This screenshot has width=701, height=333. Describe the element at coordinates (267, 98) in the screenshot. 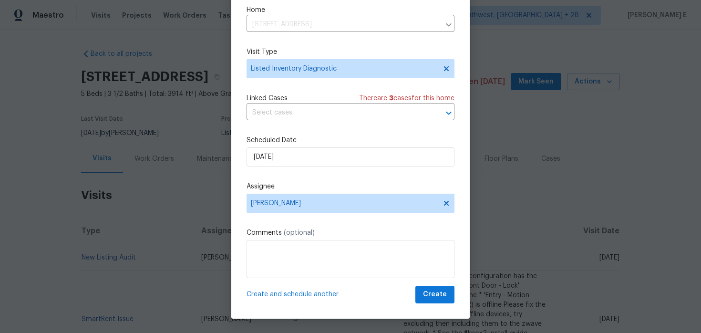

I see `span: Linked Cases` at that location.